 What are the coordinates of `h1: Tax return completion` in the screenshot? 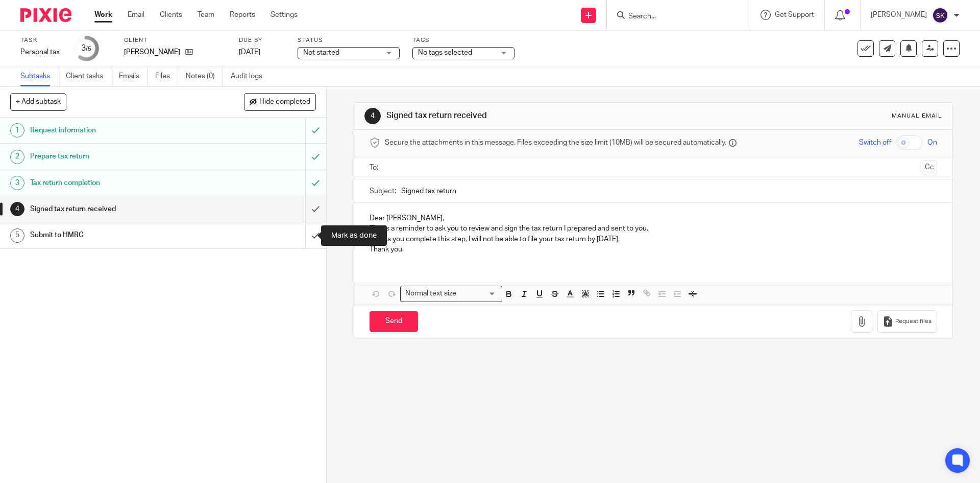 It's located at (118, 183).